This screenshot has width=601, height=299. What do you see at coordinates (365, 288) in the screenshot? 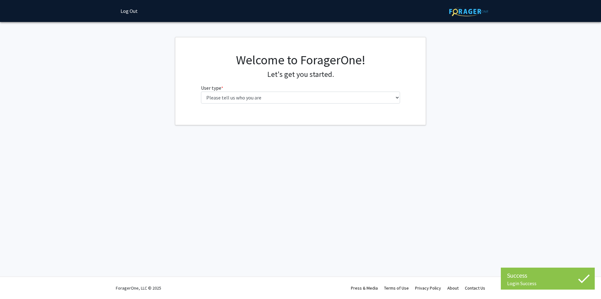
I see `a: Press & Media` at bounding box center [365, 288].